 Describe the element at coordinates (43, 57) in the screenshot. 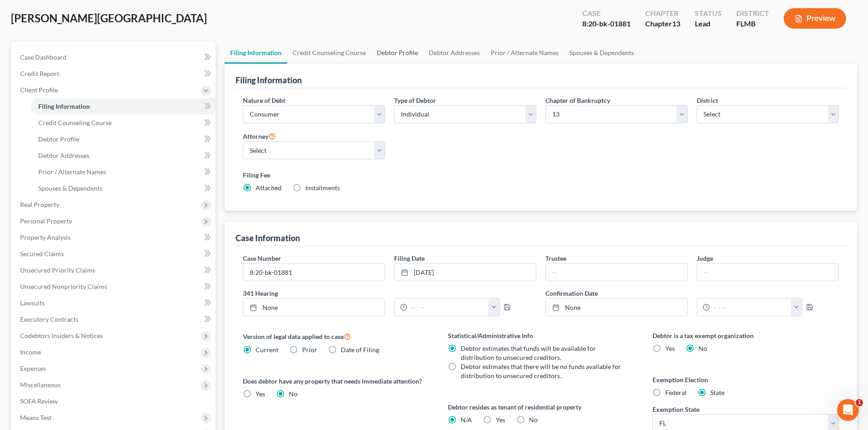

I see `span: Case Dashboard` at that location.